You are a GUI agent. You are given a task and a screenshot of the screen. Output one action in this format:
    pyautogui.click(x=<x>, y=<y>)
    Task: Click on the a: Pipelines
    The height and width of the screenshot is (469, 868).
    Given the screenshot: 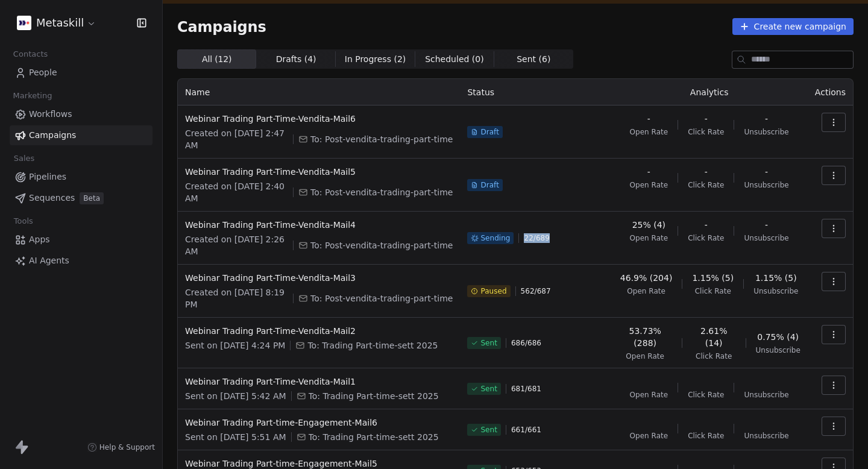 What is the action you would take?
    pyautogui.click(x=81, y=177)
    